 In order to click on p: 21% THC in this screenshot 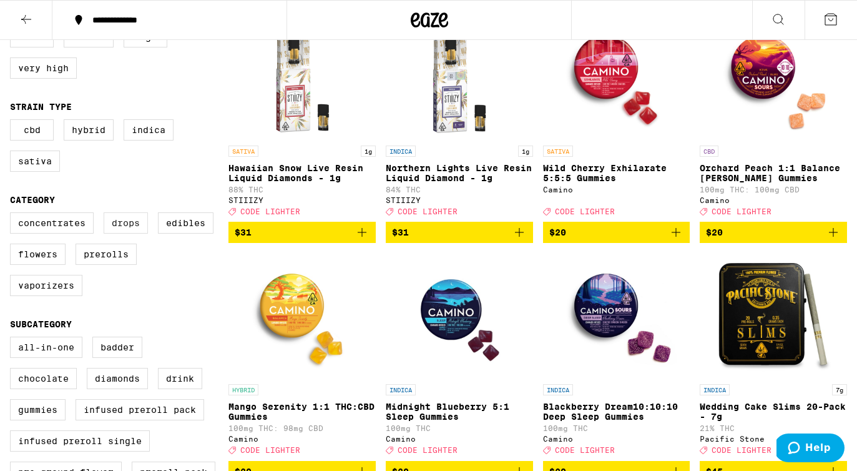, I will do `click(774, 428)`.